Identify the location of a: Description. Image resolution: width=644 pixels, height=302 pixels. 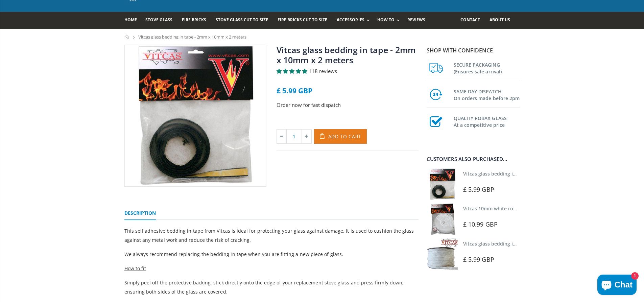
(140, 213).